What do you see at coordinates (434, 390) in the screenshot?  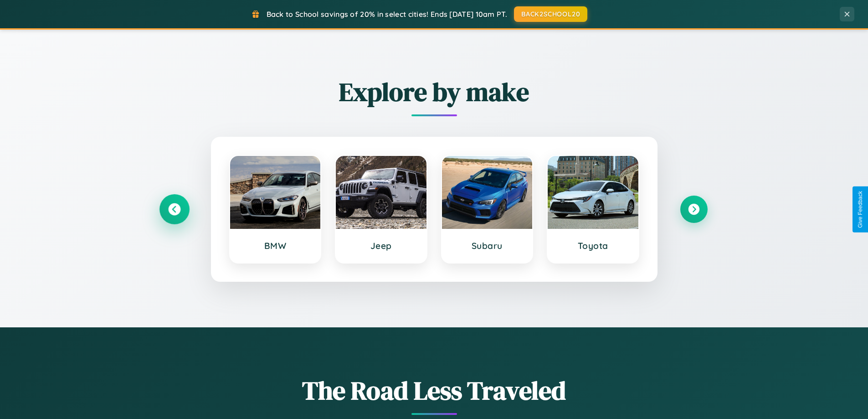 I see `h1: The Road Less Traveled` at bounding box center [434, 390].